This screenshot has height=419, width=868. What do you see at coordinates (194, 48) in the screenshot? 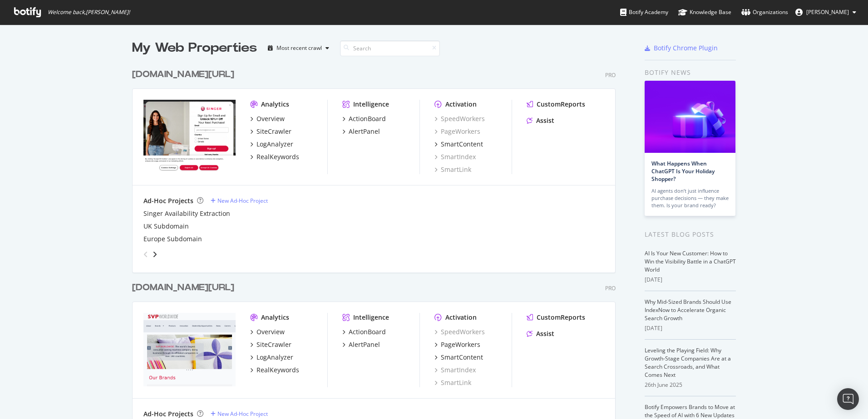
I see `div: My Web Properties` at bounding box center [194, 48].